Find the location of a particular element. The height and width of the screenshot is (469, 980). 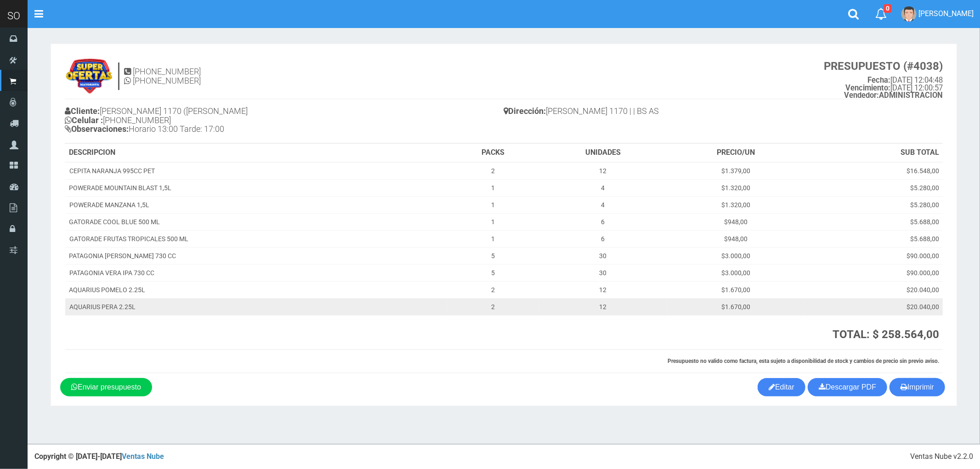

img: 9k= is located at coordinates (89, 76).